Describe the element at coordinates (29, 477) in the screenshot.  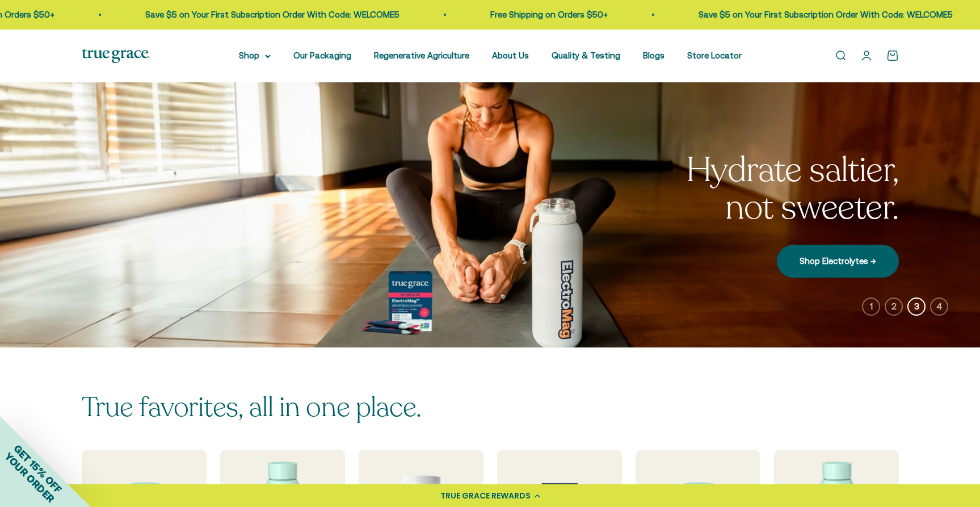
I see `span: YOUR ORDER` at that location.